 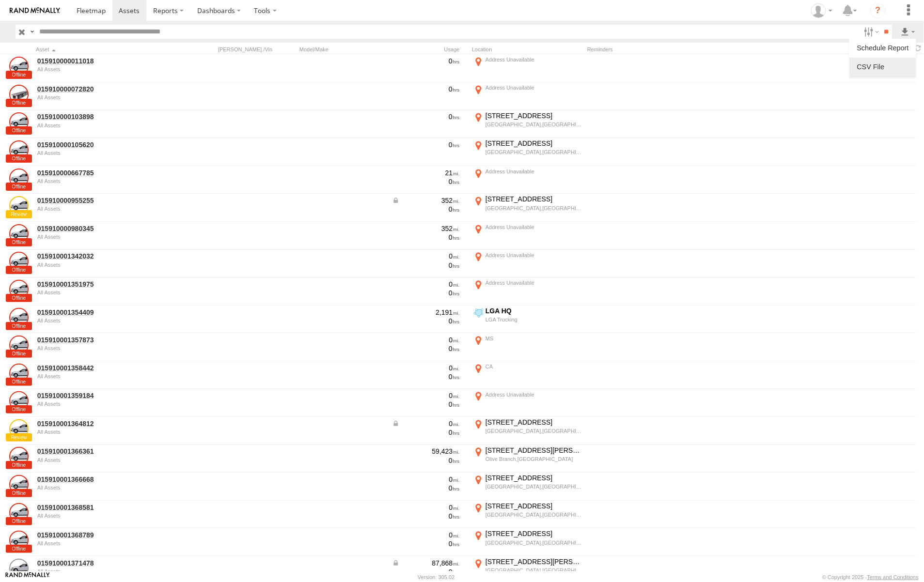 I want to click on a: 015910001364812, so click(x=103, y=424).